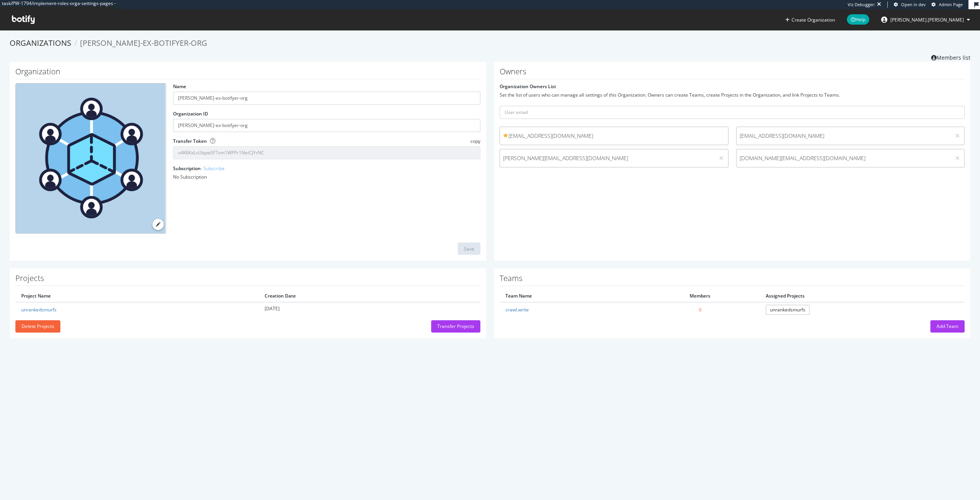 The width and height of the screenshot is (980, 500). Describe the element at coordinates (947, 325) in the screenshot. I see `a: Add Team` at that location.